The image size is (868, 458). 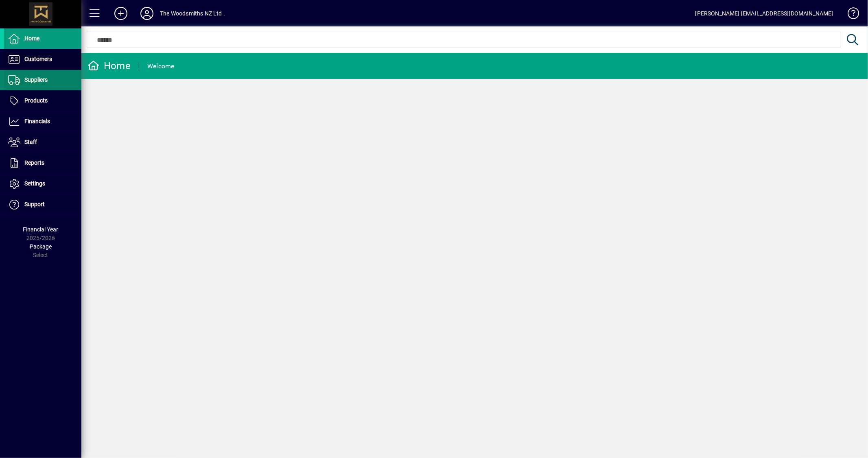 What do you see at coordinates (850, 15) in the screenshot?
I see `a: Knowledge Base` at bounding box center [850, 15].